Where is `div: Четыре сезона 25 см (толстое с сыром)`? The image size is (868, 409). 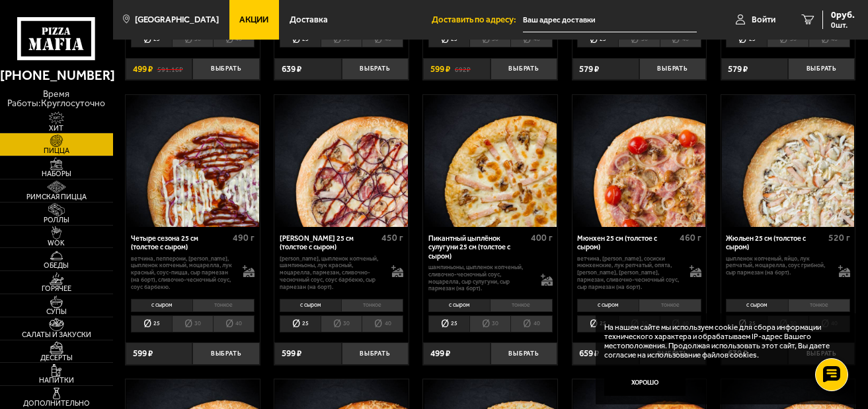
div: Четыре сезона 25 см (толстое с сыром) is located at coordinates (180, 243).